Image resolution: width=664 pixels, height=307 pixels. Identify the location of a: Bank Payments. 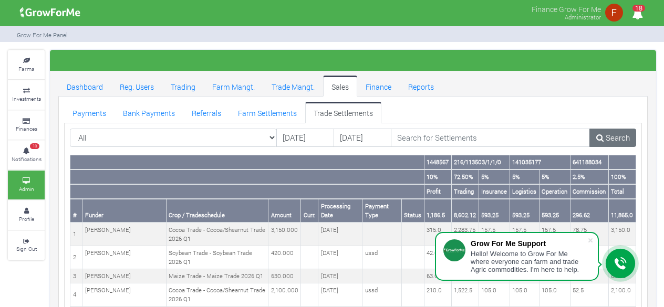
(149, 112).